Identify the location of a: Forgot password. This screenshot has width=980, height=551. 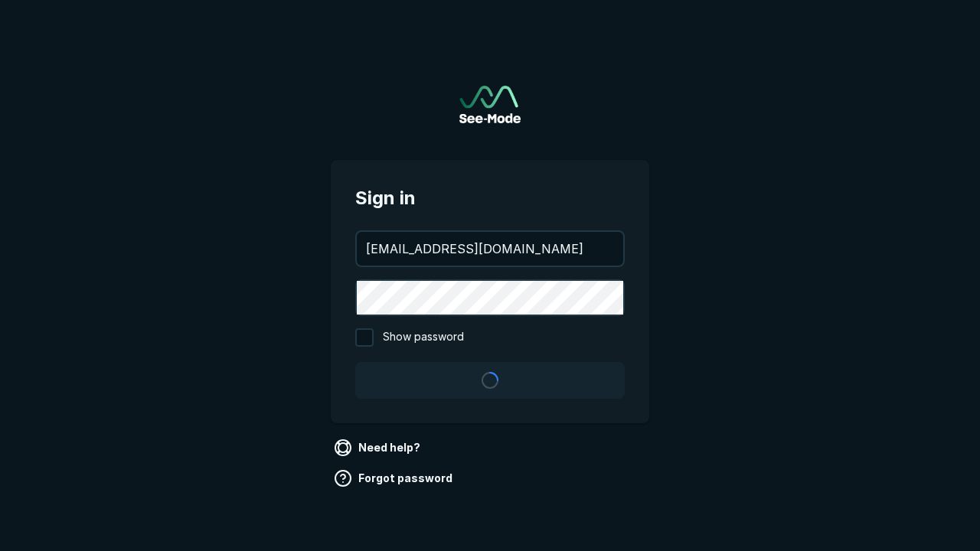
(395, 478).